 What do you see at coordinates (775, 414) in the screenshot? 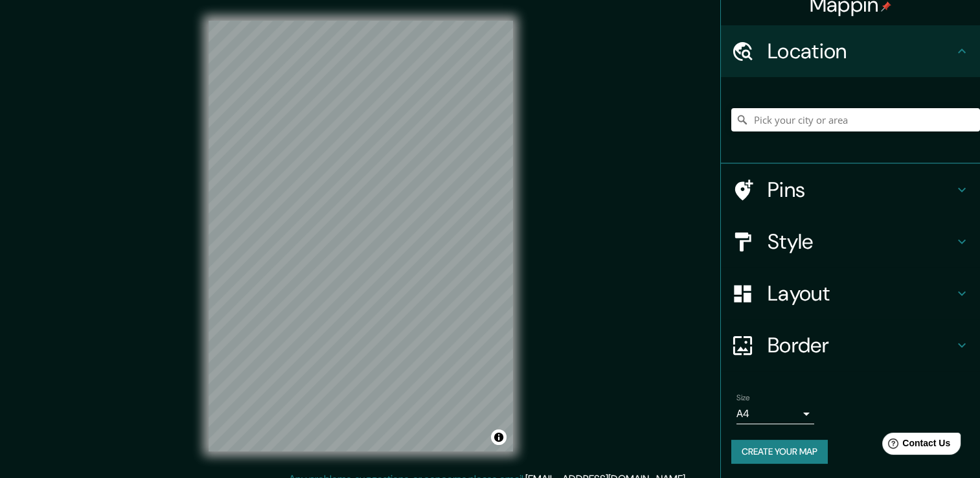
I see `div: A4` at bounding box center [775, 414].